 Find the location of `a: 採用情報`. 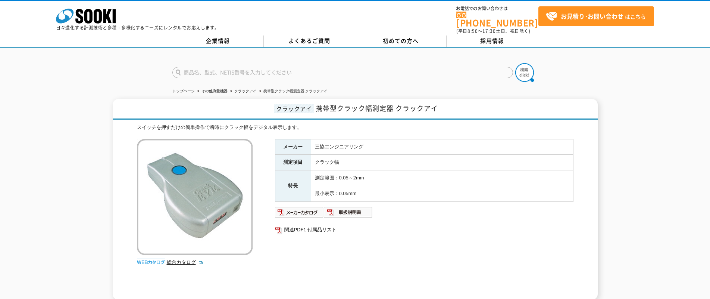

a: 採用情報 is located at coordinates (492, 41).